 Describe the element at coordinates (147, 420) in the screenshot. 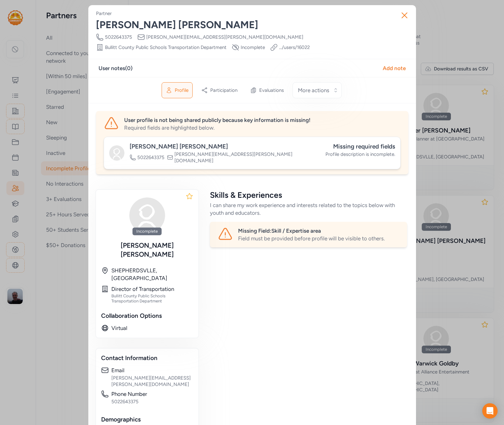

I see `div: Demographics` at that location.